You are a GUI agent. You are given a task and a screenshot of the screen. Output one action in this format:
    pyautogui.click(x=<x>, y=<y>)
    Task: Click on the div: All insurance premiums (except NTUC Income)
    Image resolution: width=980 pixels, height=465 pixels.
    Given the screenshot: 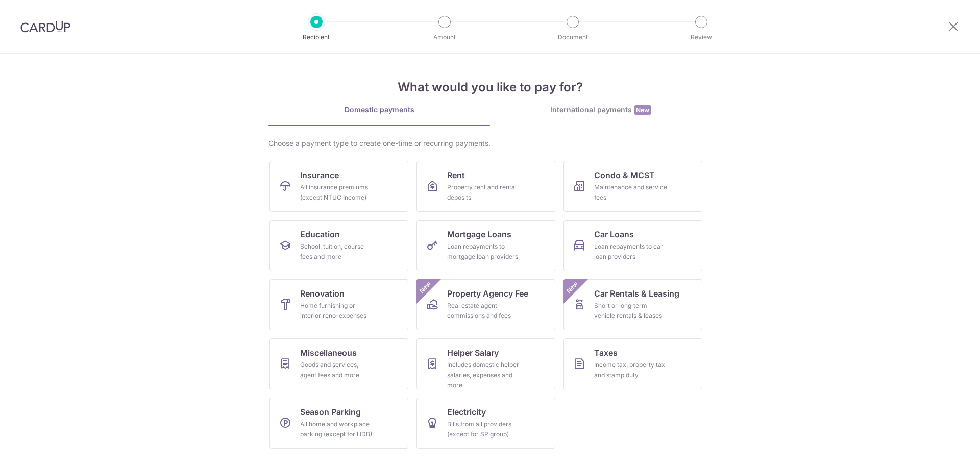 What is the action you would take?
    pyautogui.click(x=337, y=192)
    